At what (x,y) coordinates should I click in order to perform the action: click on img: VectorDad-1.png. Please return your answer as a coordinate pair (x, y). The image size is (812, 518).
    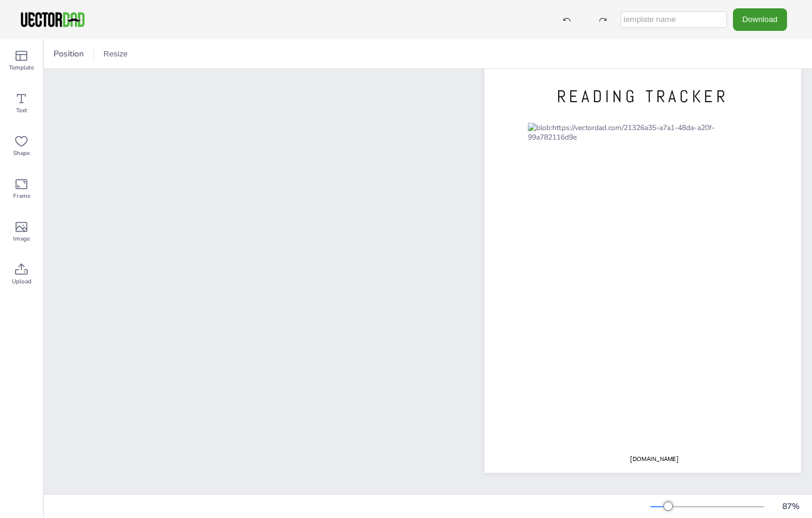
    Looking at the image, I should click on (52, 20).